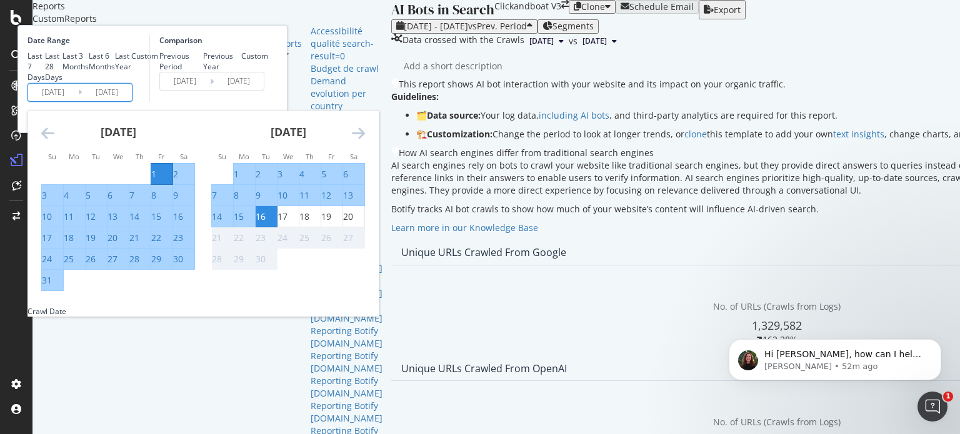 The height and width of the screenshot is (434, 960). Describe the element at coordinates (222, 217) in the screenshot. I see `td: Selected. Sunday, September 14, 2025` at that location.